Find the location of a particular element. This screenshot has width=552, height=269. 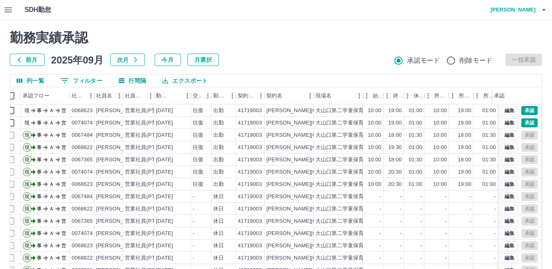

div: 契約コード is located at coordinates (250, 96).